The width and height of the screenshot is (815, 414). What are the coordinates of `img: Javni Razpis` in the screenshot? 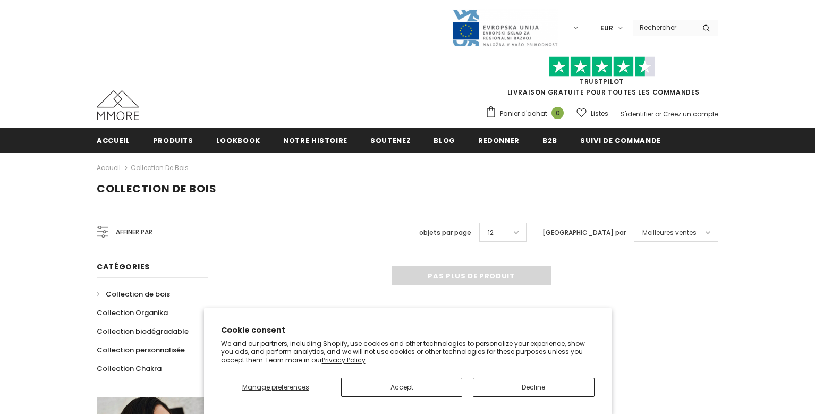 It's located at (504, 28).